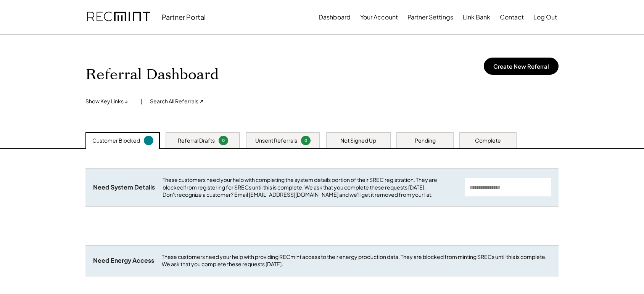 The image size is (644, 294). I want to click on button: Your Account, so click(379, 17).